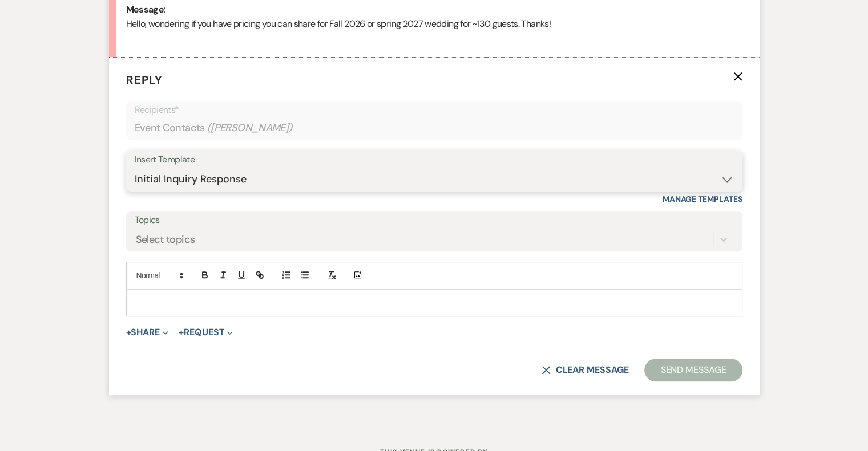  What do you see at coordinates (206, 333) in the screenshot?
I see `button: Request` at bounding box center [206, 333].